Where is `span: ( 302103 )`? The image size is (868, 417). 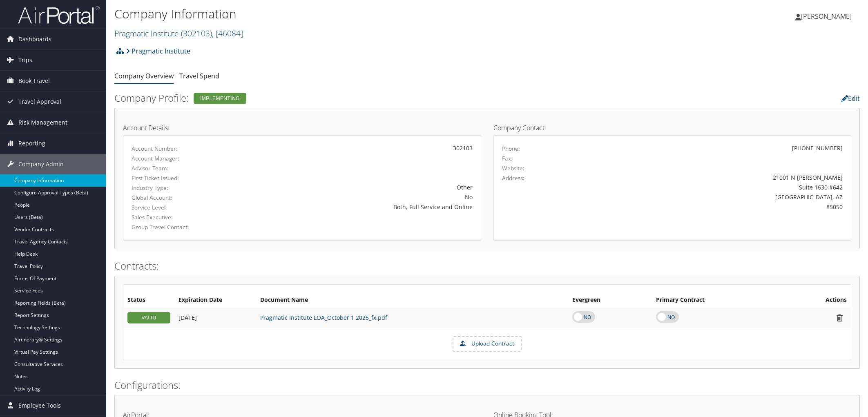 span: ( 302103 ) is located at coordinates (196, 33).